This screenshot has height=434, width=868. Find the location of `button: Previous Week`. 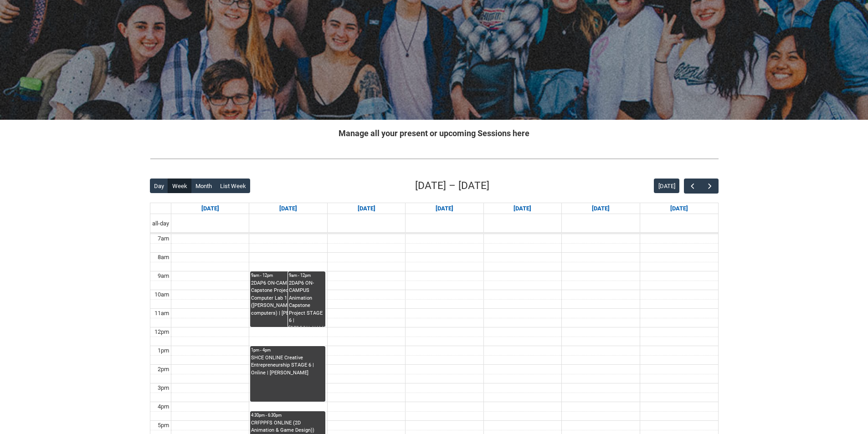

button: Previous Week is located at coordinates (692, 186).